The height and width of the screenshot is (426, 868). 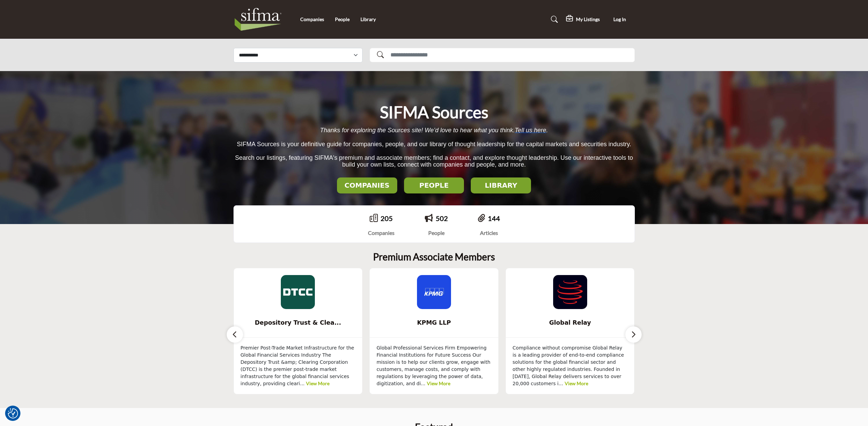 I want to click on button: Consent Preferences, so click(x=13, y=413).